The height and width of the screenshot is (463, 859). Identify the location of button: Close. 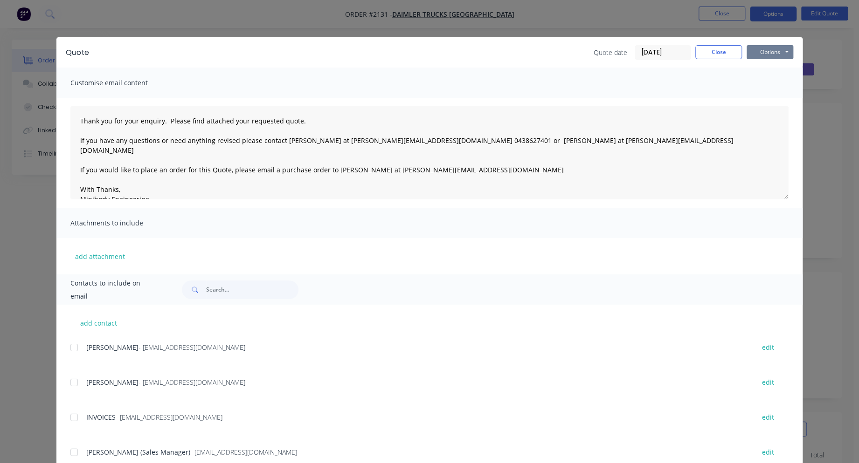
(718, 52).